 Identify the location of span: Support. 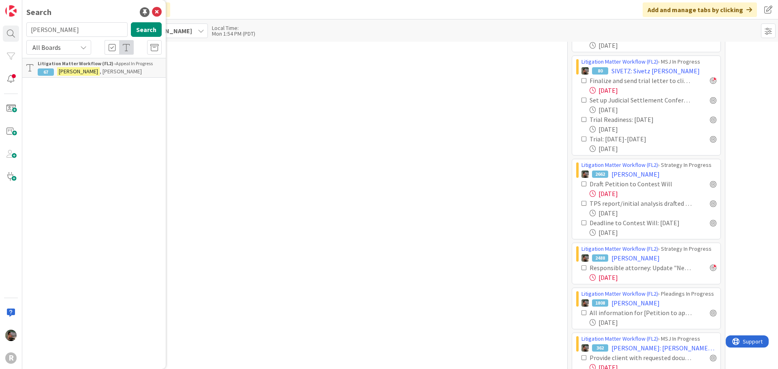
(27, 6).